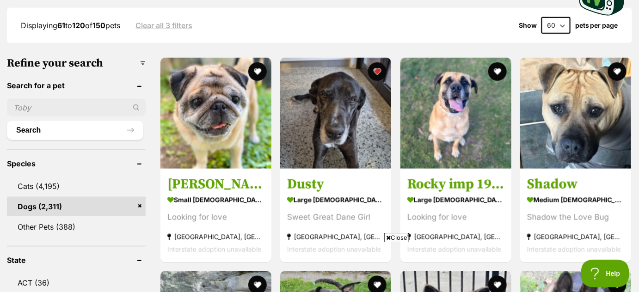  I want to click on h3: Refine your search, so click(76, 63).